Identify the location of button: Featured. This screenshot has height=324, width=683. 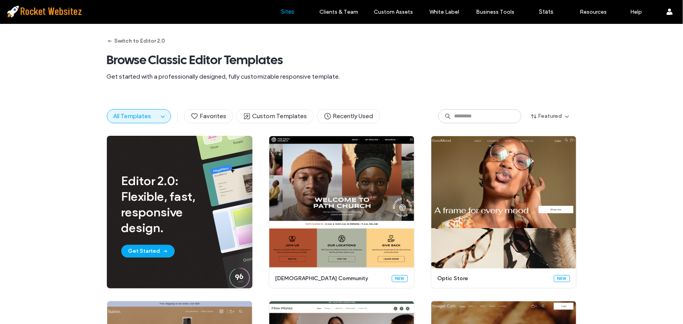
(551, 116).